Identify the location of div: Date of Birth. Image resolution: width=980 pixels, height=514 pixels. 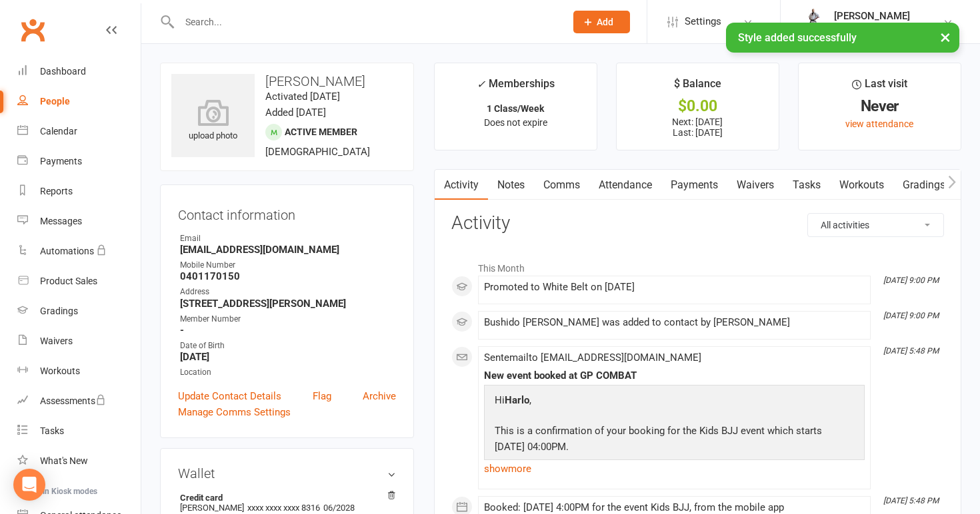
(288, 346).